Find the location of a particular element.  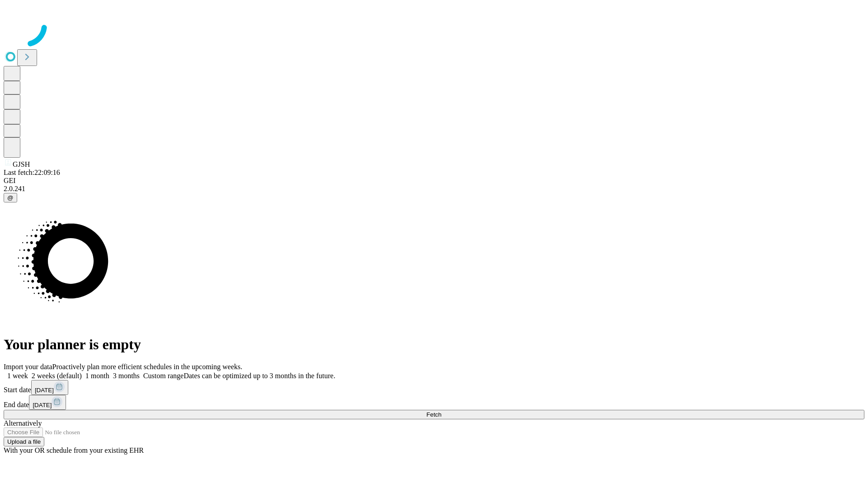

span: Fetch is located at coordinates (434, 414).